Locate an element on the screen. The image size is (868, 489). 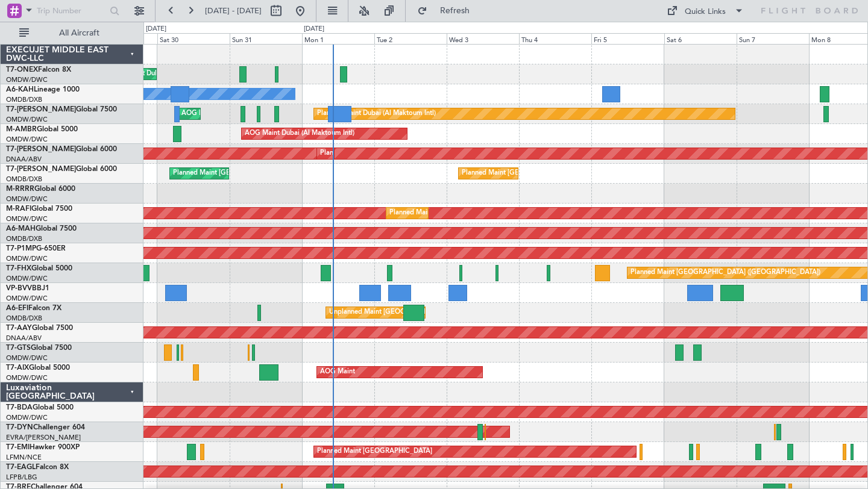
a: T7-AIXGlobal 5000 is located at coordinates (38, 368).